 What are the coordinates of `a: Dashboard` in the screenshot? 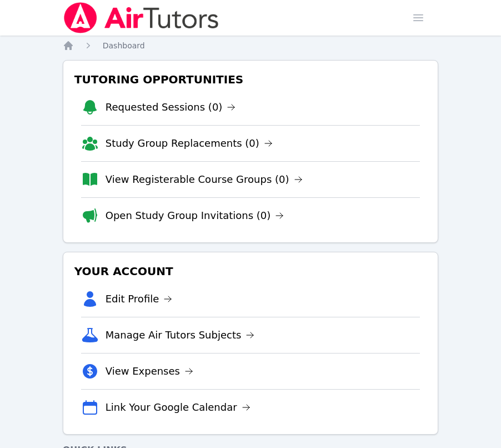 It's located at (124, 45).